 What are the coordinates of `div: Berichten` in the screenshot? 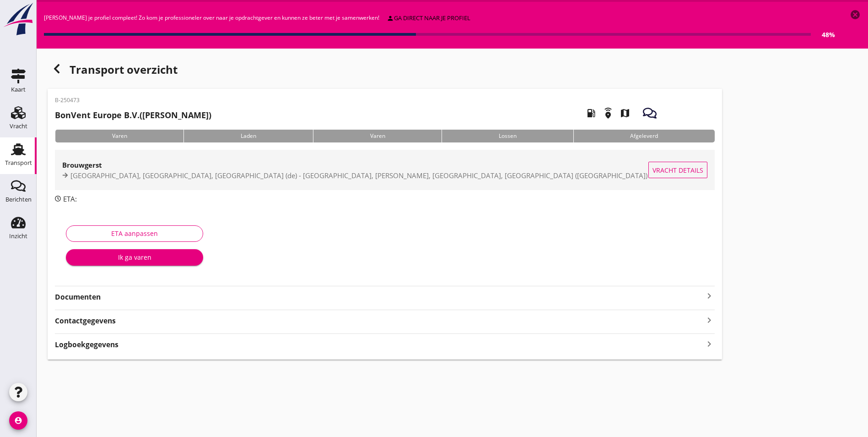 It's located at (18, 199).